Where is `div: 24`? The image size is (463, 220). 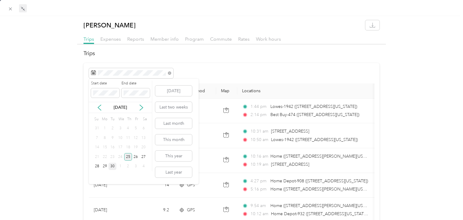 div: 24 is located at coordinates (120, 157).